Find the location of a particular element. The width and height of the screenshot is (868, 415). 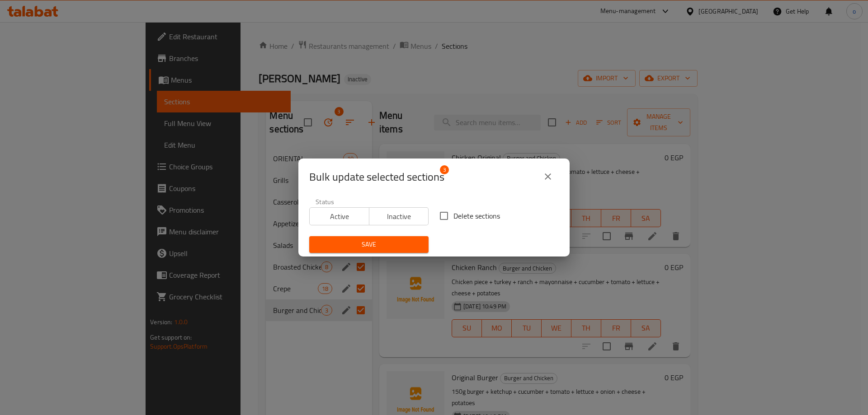

span: Save is located at coordinates (369, 244).